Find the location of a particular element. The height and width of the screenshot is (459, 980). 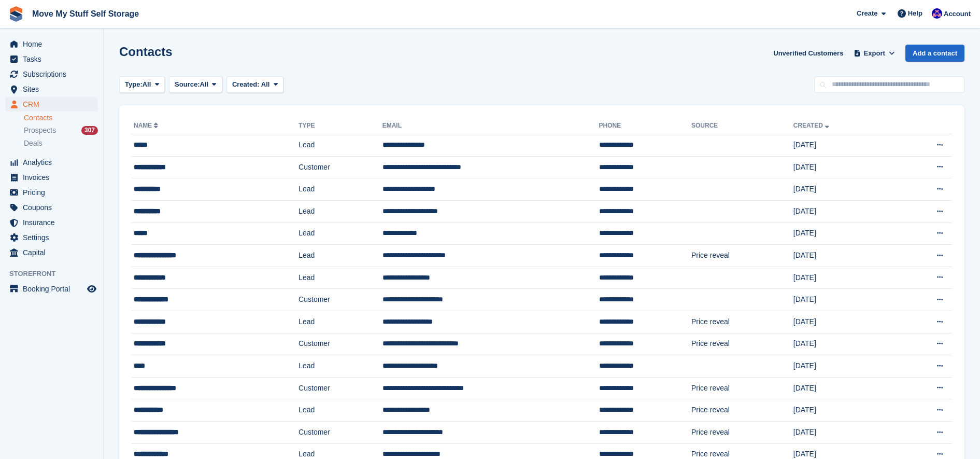

div: 307 is located at coordinates (90, 130).